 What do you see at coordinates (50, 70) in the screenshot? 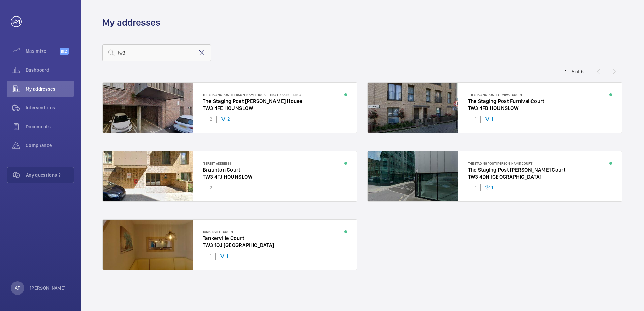
I see `span: Dashboard` at bounding box center [50, 70].